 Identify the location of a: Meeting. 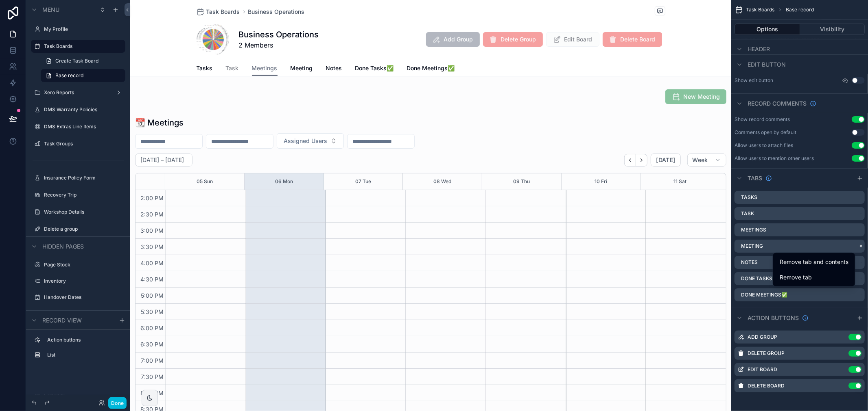
(301, 69).